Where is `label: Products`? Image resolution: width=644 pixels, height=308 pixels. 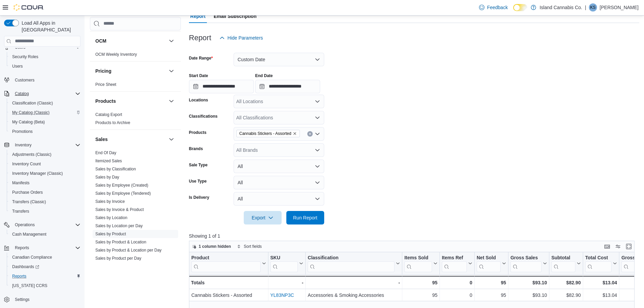
label: Products is located at coordinates (198, 133).